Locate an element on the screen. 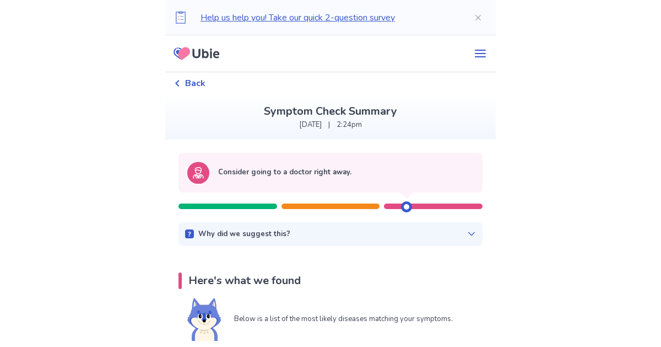  span: Back is located at coordinates (195, 83).